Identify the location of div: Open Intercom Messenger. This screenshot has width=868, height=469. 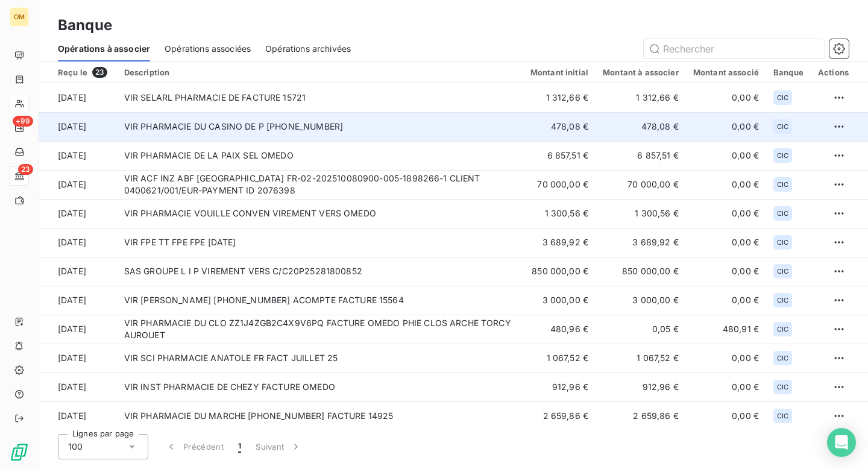
(841, 442).